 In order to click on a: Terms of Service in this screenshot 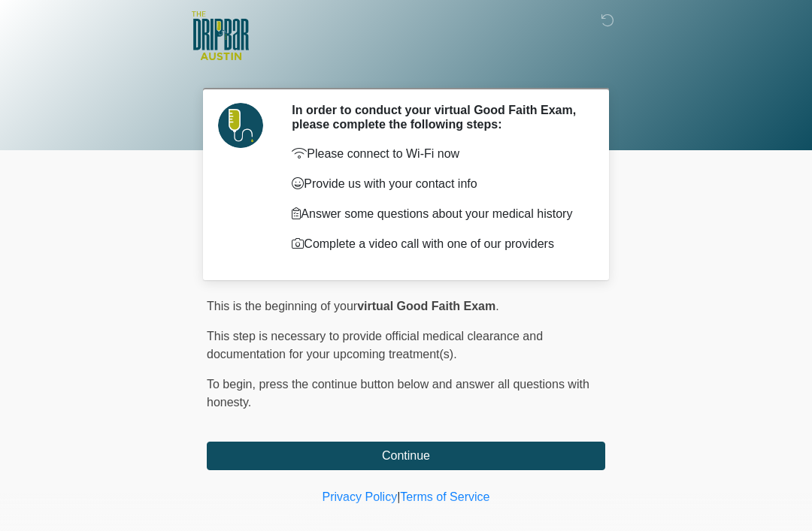, I will do `click(445, 497)`.